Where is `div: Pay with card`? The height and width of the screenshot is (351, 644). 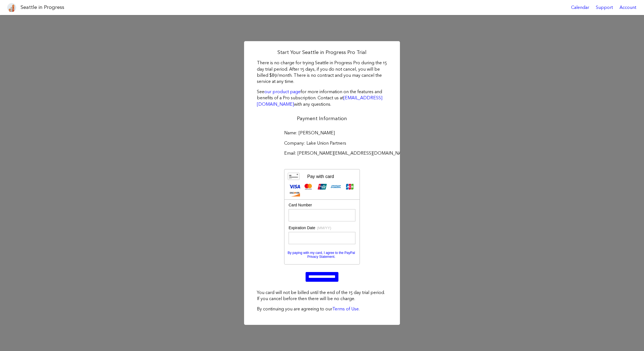 div: Pay with card is located at coordinates (321, 176).